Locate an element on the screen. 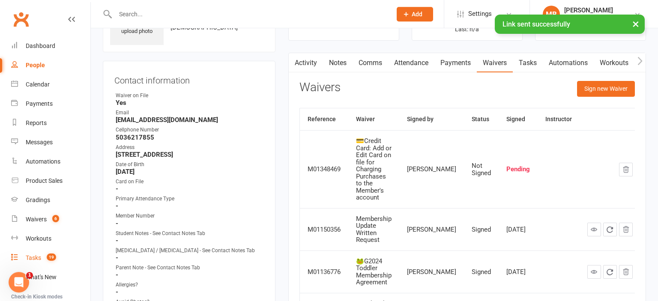 The width and height of the screenshot is (658, 301). strong: 5036217855 is located at coordinates (190, 138).